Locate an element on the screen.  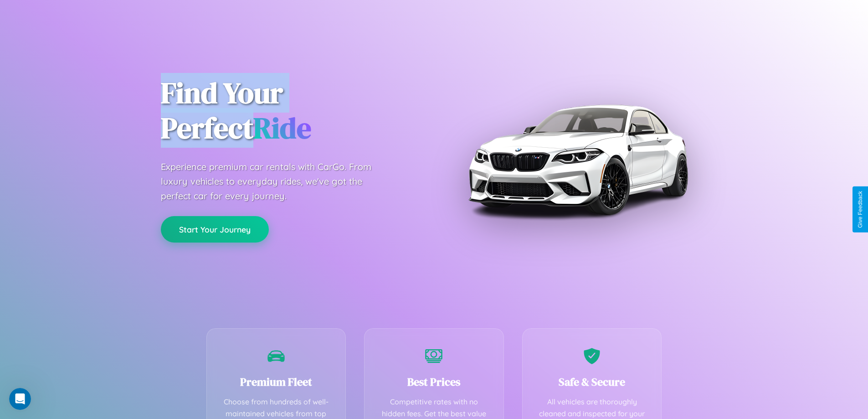
h3: Safe & Secure is located at coordinates (592, 381).